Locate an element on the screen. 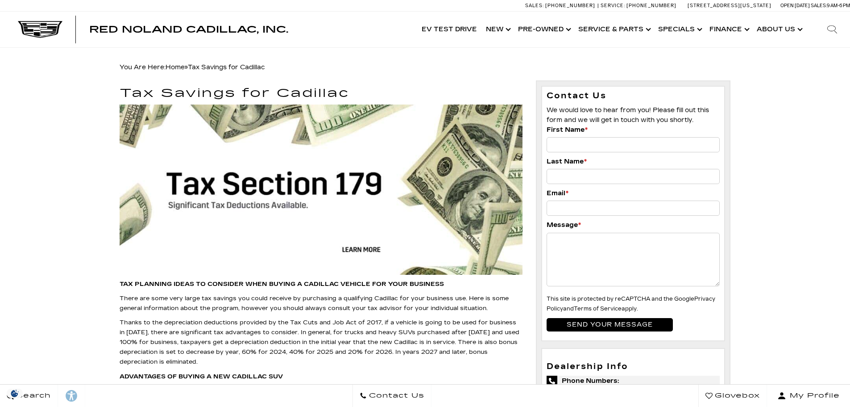  a: Pre-Owned is located at coordinates (544, 29).